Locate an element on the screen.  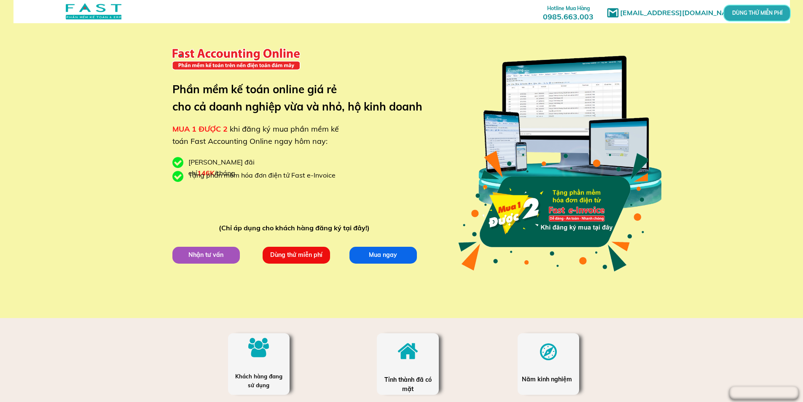
div: Năm kinh nghiệm is located at coordinates (548, 379).